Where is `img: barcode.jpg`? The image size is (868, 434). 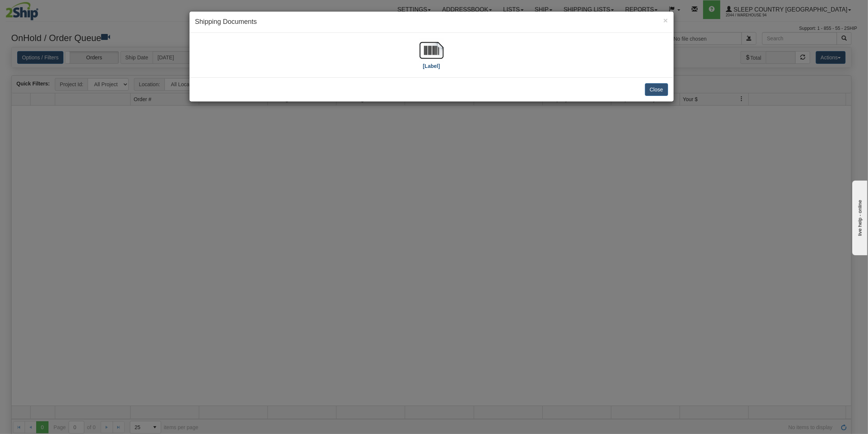 img: barcode.jpg is located at coordinates (431, 51).